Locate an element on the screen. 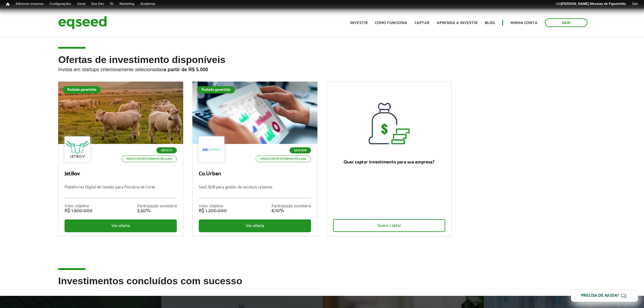 This screenshot has height=308, width=644. p: Quer captar investimento para sua empresa? is located at coordinates (389, 162).